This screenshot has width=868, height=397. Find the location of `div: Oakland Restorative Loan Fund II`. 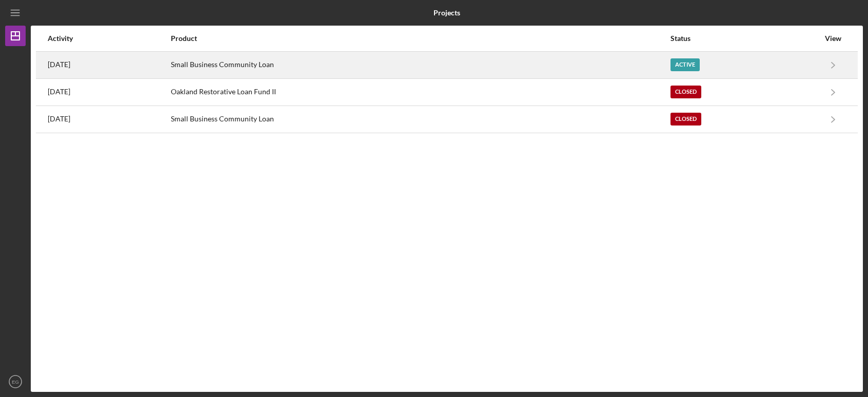

div: Oakland Restorative Loan Fund II is located at coordinates (420, 93).